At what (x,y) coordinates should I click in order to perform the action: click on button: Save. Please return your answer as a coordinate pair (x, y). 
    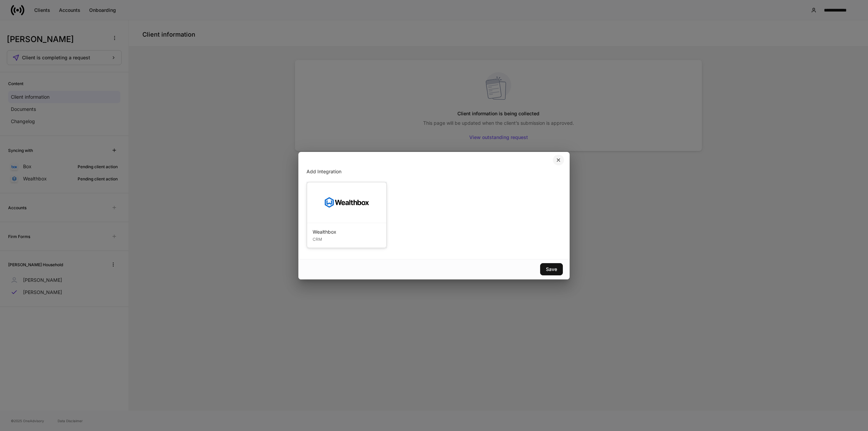
    Looking at the image, I should click on (552, 269).